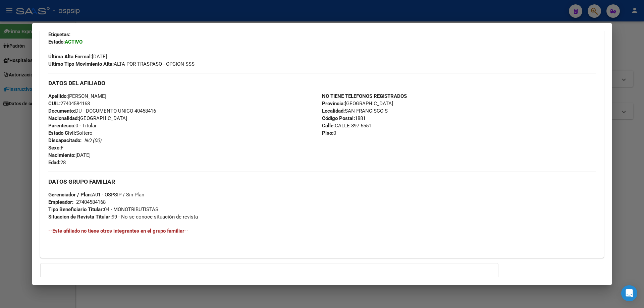  I want to click on h3: Información Prestacional:, so click(270, 280).